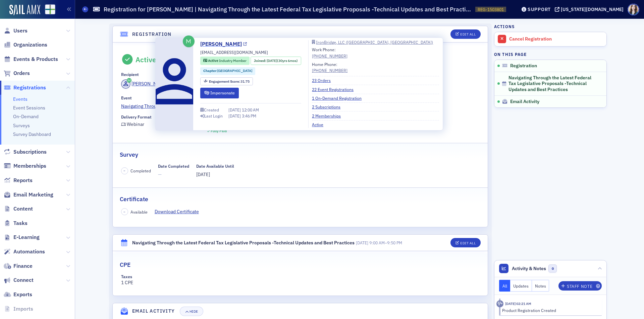  I want to click on span: Joined :, so click(260, 61).